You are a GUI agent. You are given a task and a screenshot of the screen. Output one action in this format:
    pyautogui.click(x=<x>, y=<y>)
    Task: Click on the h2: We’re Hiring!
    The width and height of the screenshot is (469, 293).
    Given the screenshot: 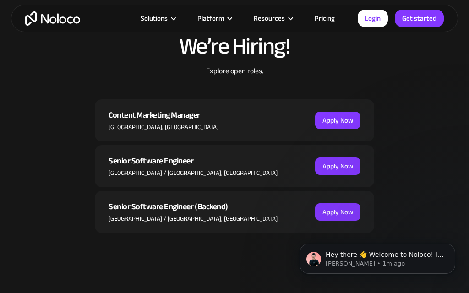 What is the action you would take?
    pyautogui.click(x=235, y=46)
    